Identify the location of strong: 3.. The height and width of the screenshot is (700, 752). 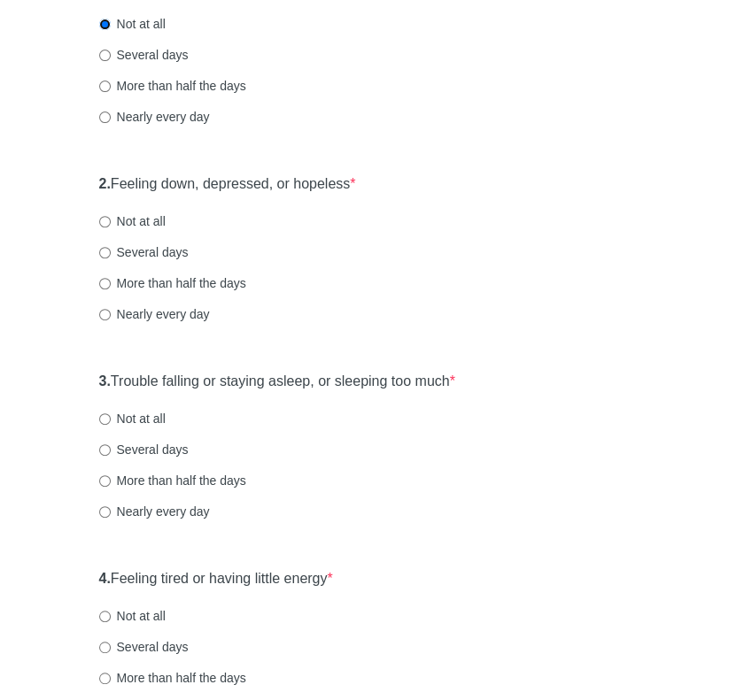
(104, 381).